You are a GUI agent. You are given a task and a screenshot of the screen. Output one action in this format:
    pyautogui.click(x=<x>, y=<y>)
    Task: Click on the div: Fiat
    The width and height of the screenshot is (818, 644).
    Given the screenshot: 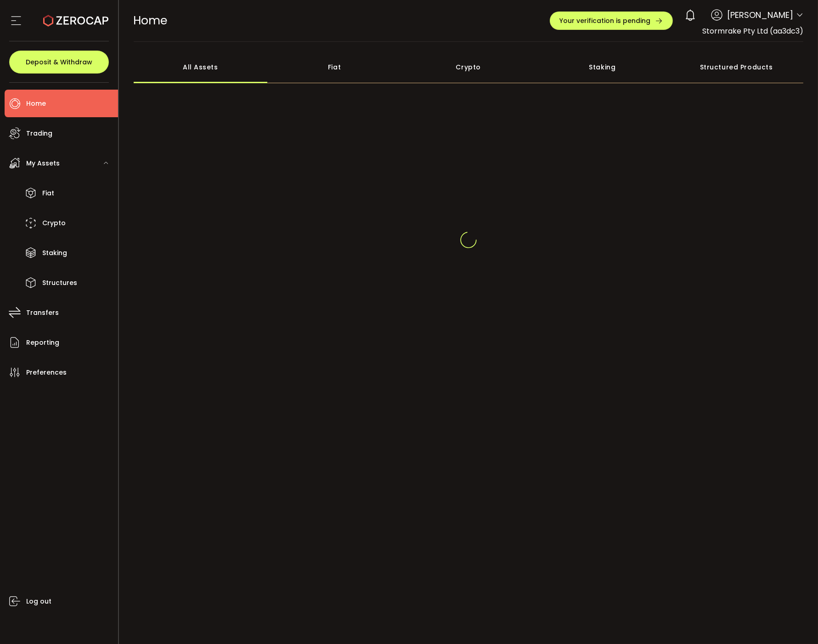 What is the action you would take?
    pyautogui.click(x=334, y=67)
    